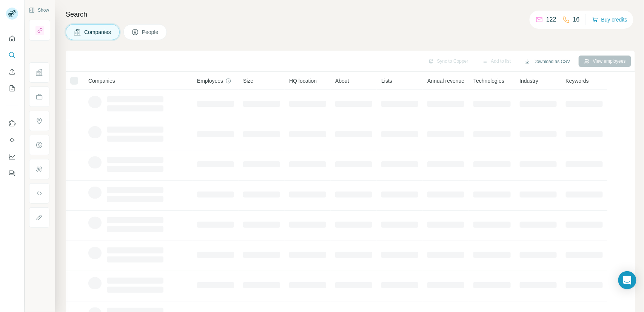 This screenshot has height=312, width=644. Describe the element at coordinates (576, 20) in the screenshot. I see `p: 16` at that location.